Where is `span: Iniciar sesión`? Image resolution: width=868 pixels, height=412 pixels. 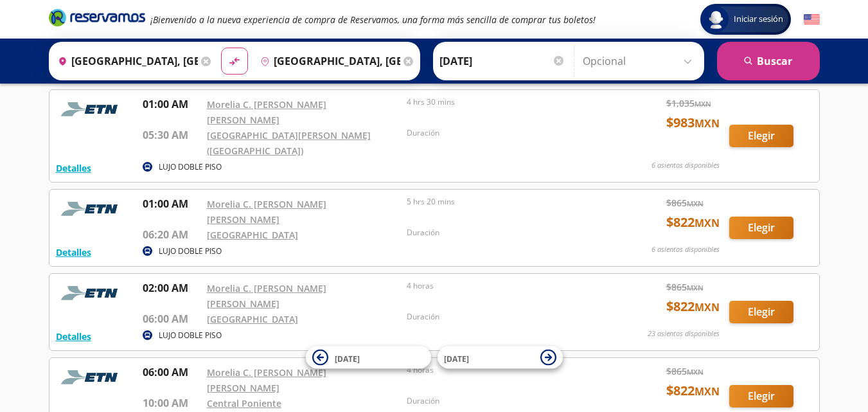
span: Iniciar sesión is located at coordinates (758, 19).